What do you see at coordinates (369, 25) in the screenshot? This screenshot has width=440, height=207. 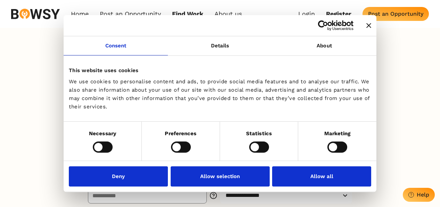 I see `button: Close banner` at bounding box center [369, 25].